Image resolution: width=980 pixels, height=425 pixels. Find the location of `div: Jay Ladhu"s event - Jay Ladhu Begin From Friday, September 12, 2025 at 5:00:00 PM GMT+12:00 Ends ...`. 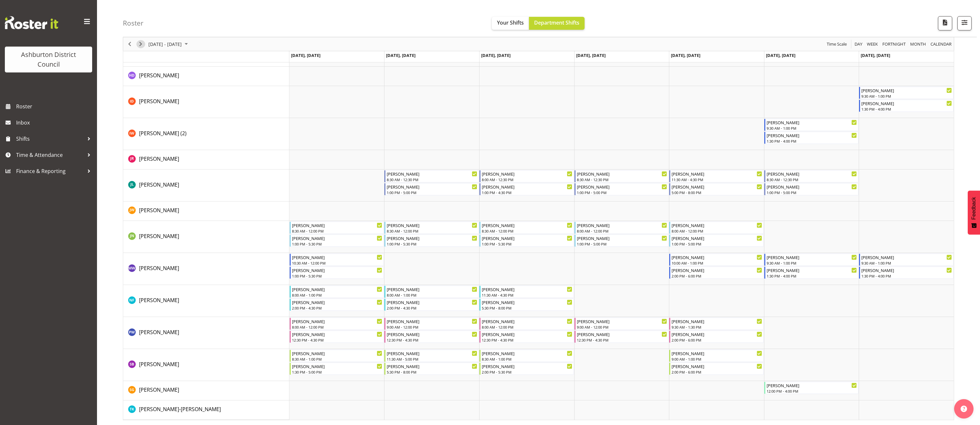

div: Jay Ladhu"s event - Jay Ladhu Begin From Friday, September 12, 2025 at 5:00:00 PM GMT+12:00 Ends ... is located at coordinates (716, 189).